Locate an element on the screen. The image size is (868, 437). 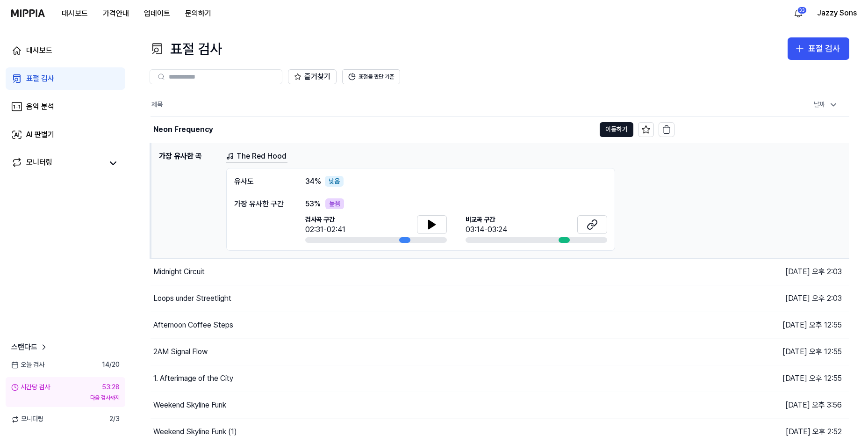
div: 다음 검사까지 is located at coordinates (65, 398).